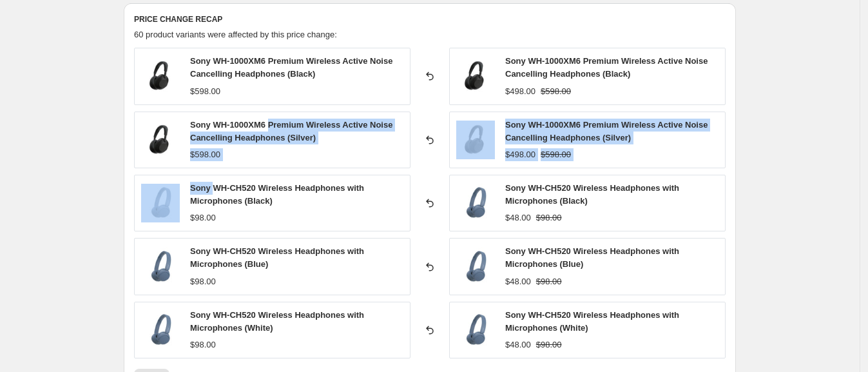 Image resolution: width=868 pixels, height=372 pixels. What do you see at coordinates (430, 19) in the screenshot?
I see `h6: PRICE CHANGE RECAP` at bounding box center [430, 19].